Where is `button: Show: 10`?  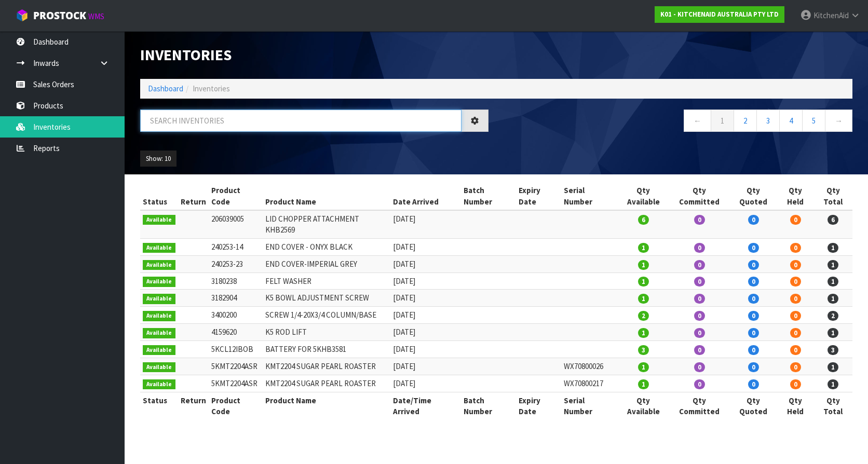 button: Show: 10 is located at coordinates (158, 159).